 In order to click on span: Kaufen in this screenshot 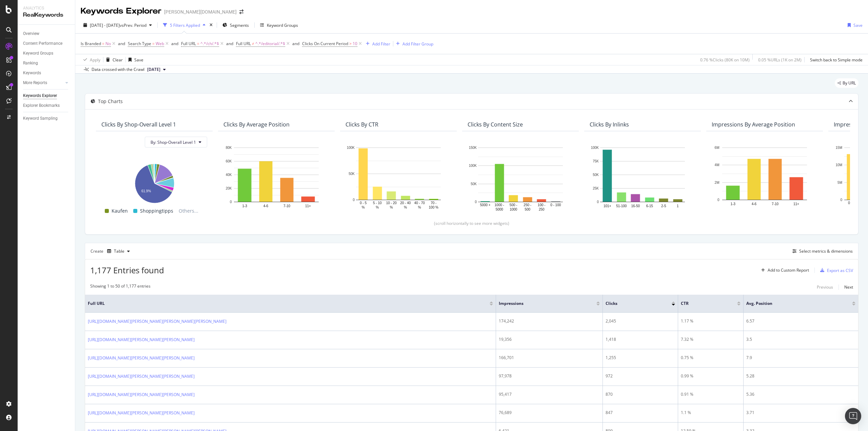, I will do `click(119, 211)`.